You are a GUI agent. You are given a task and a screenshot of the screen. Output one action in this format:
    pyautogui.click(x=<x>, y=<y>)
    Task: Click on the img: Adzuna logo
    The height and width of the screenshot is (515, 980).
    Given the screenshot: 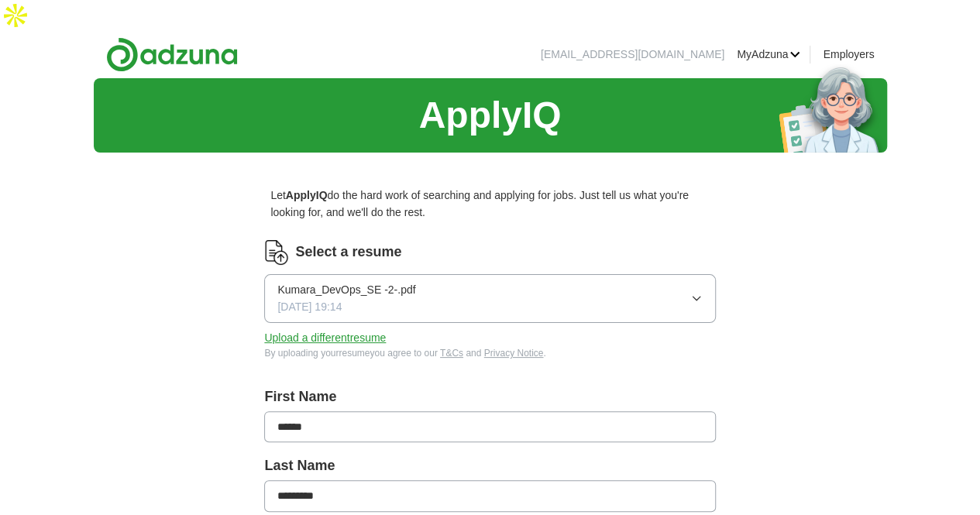 What is the action you would take?
    pyautogui.click(x=172, y=54)
    